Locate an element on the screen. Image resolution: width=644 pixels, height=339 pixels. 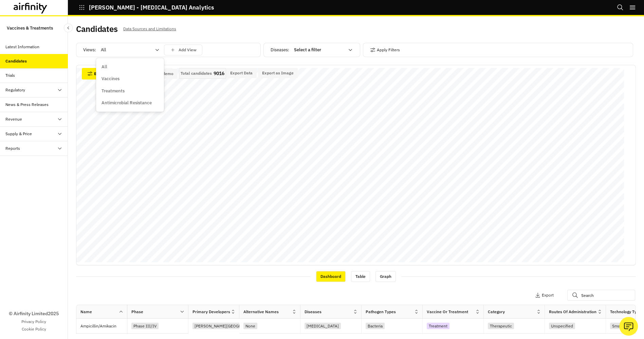
div: Graph is located at coordinates (386, 277).